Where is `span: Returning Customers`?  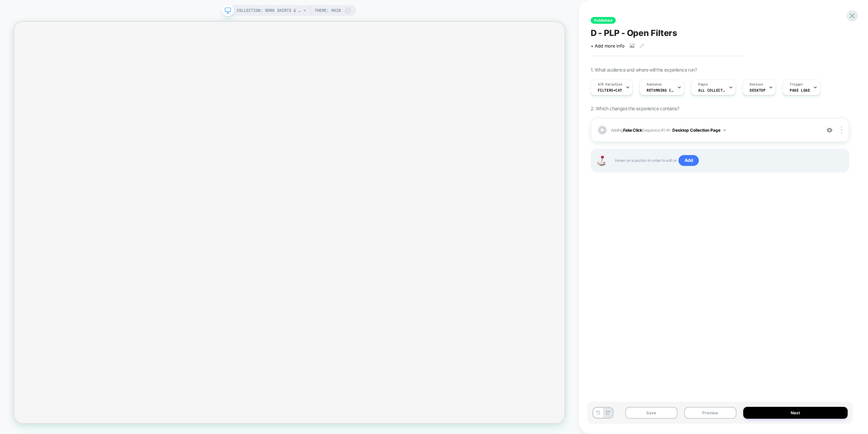 span: Returning Customers is located at coordinates (661, 90).